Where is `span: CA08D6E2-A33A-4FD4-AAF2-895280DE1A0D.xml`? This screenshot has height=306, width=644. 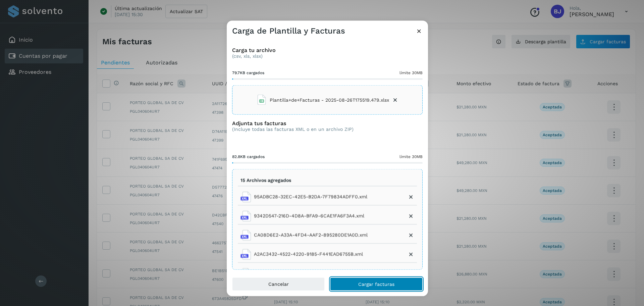
span: CA08D6E2-A33A-4FD4-AAF2-895280DE1A0D.xml is located at coordinates (311, 235).